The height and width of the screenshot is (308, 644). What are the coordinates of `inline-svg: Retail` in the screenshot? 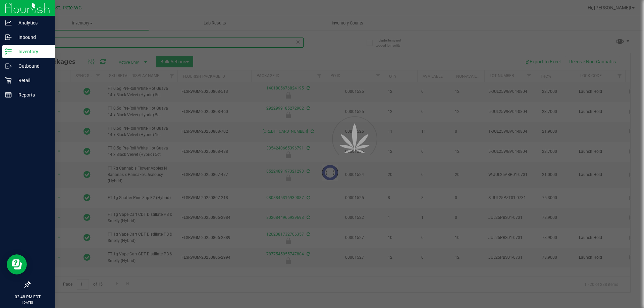 It's located at (9, 81).